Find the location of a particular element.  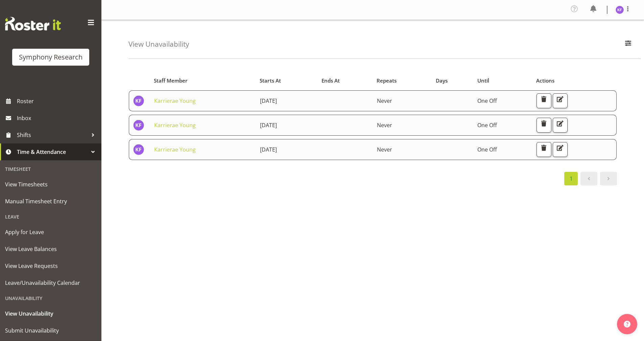

div: Timesheet is located at coordinates (51, 169).